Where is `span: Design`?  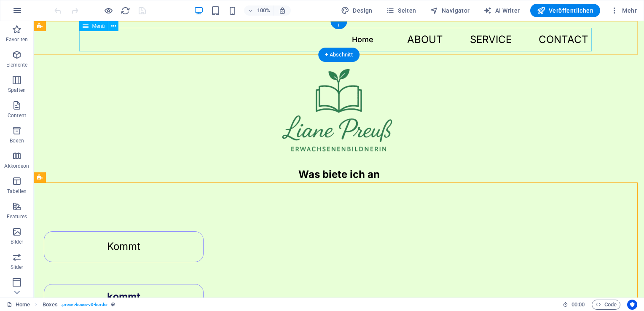 span: Design is located at coordinates (357, 10).